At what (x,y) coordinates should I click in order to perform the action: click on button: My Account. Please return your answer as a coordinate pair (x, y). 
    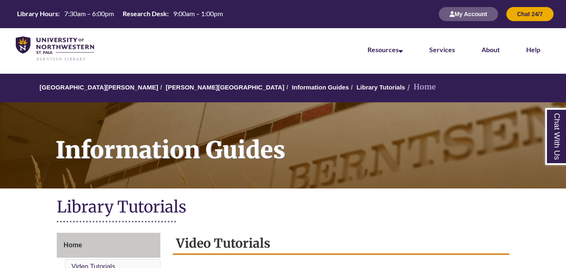
    Looking at the image, I should click on (468, 14).